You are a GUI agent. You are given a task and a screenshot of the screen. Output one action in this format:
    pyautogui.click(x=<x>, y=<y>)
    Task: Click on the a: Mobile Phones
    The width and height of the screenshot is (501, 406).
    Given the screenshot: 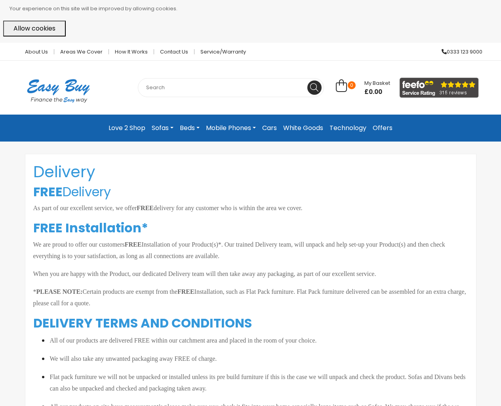 What is the action you would take?
    pyautogui.click(x=231, y=128)
    